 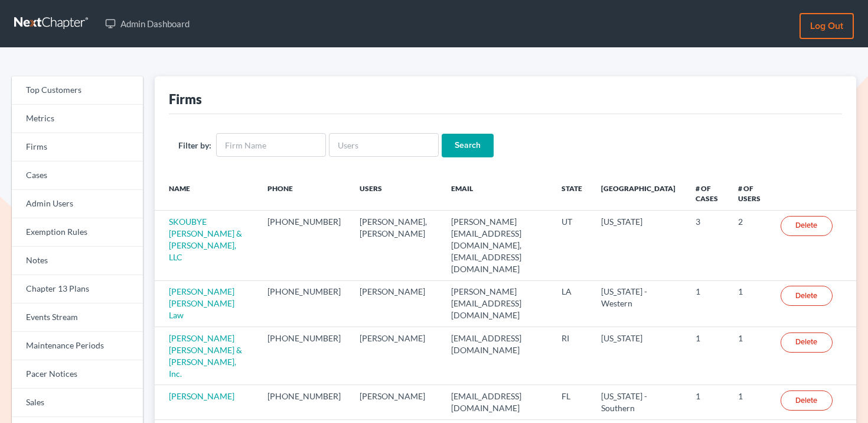 I want to click on a: Cases, so click(x=77, y=176).